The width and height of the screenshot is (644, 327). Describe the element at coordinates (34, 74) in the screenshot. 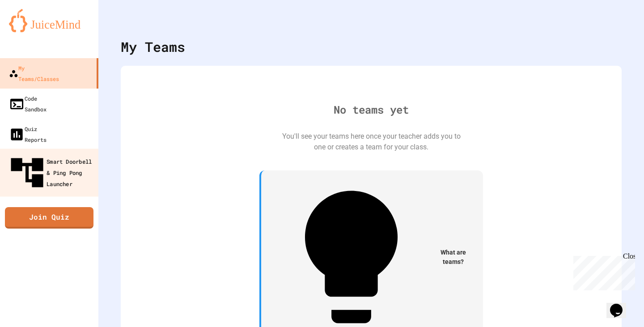

I see `div: My Teams/Classes` at that location.